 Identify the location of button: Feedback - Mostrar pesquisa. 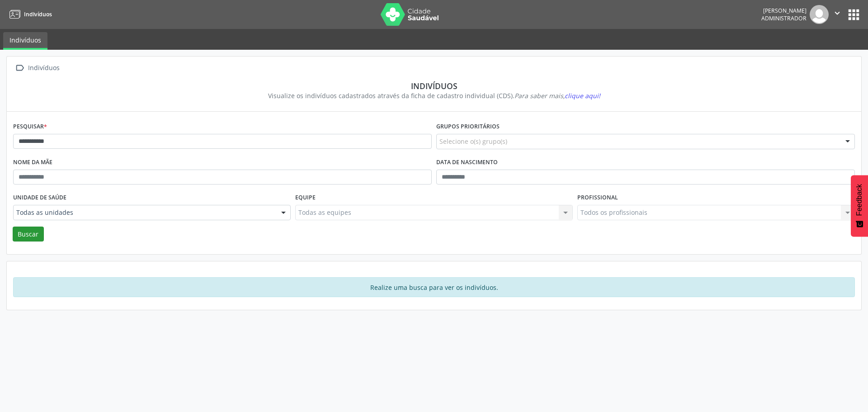
(860, 206).